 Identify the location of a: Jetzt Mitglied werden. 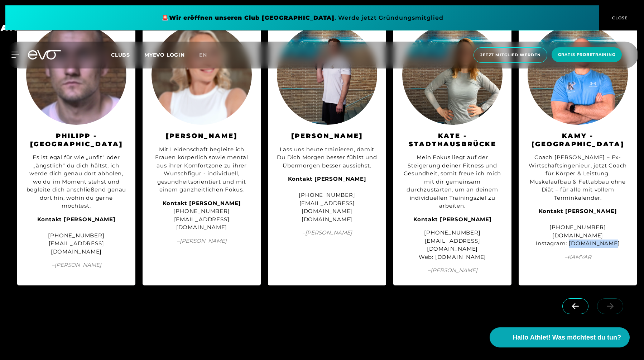
(511, 55).